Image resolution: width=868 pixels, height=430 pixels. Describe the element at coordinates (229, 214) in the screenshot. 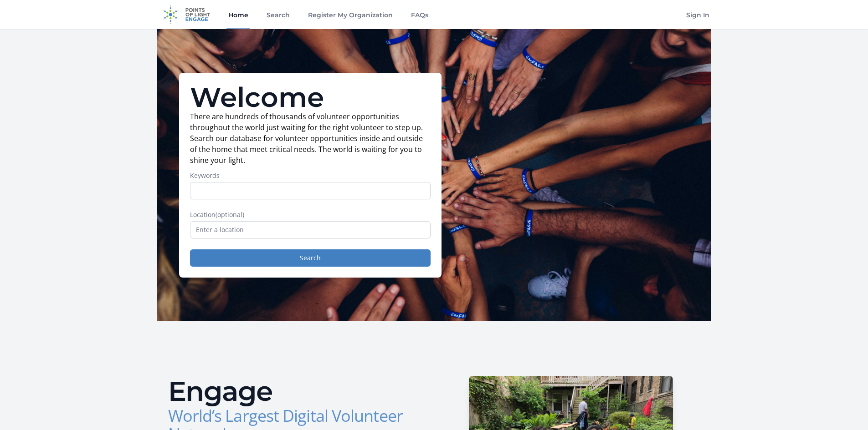

I see `span: (optional)` at that location.